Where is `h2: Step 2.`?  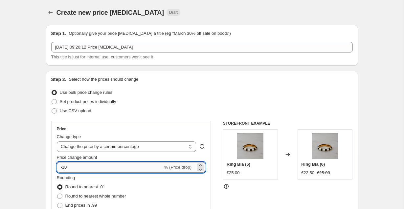 h2: Step 2. is located at coordinates (59, 79).